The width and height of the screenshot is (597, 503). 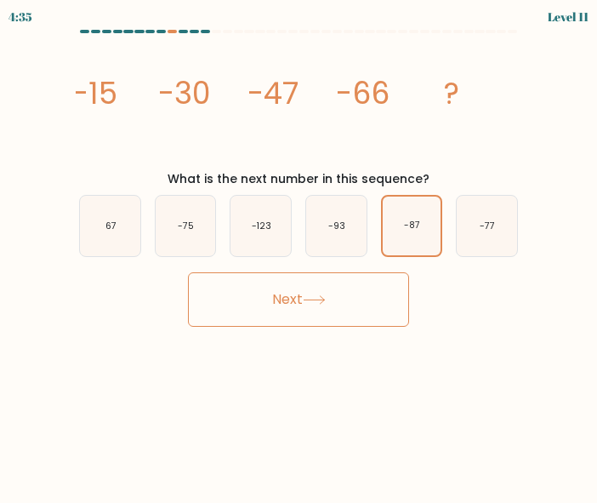 I want to click on text: -75, so click(x=185, y=225).